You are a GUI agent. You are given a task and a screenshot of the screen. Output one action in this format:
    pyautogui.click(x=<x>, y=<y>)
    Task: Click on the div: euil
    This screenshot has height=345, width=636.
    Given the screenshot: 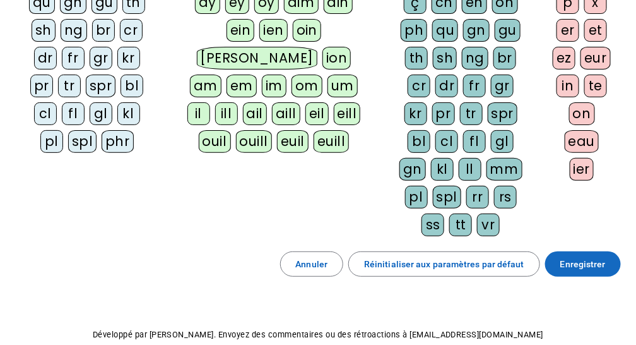 What is the action you would take?
    pyautogui.click(x=293, y=141)
    